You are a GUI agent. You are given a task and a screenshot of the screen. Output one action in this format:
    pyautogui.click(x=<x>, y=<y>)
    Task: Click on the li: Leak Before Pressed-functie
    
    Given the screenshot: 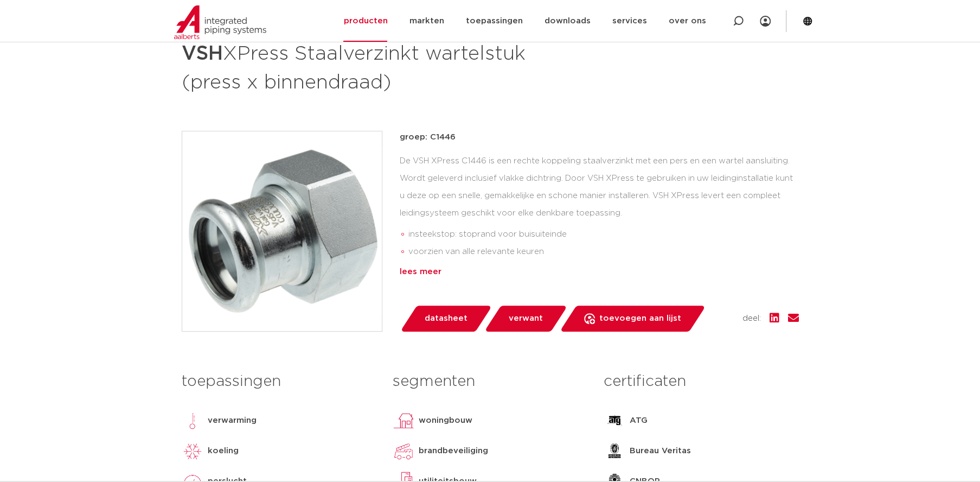 What is the action you would take?
    pyautogui.click(x=603, y=269)
    